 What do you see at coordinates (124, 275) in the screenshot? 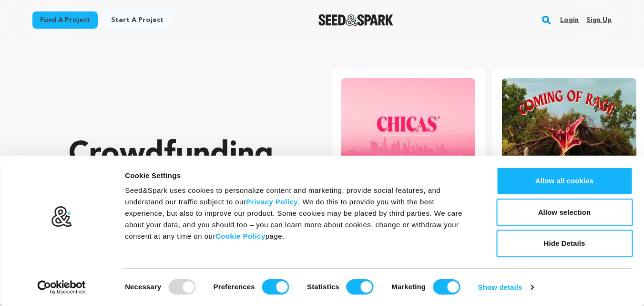
I see `legend: Consent Selection` at bounding box center [124, 275].